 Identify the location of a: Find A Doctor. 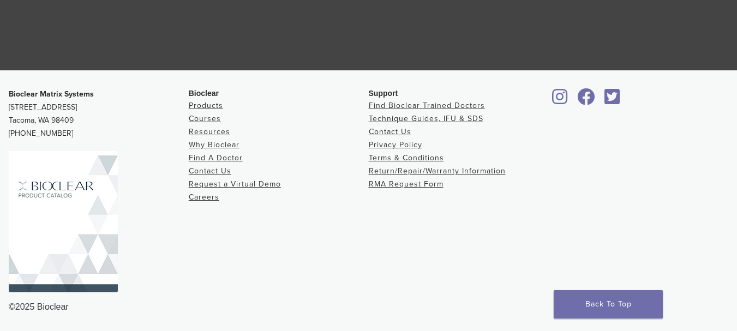
(216, 158).